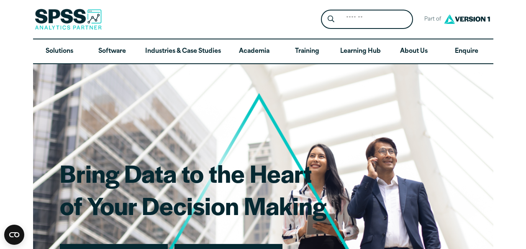  Describe the element at coordinates (263, 52) in the screenshot. I see `nav: Desktop version of site main menu` at that location.